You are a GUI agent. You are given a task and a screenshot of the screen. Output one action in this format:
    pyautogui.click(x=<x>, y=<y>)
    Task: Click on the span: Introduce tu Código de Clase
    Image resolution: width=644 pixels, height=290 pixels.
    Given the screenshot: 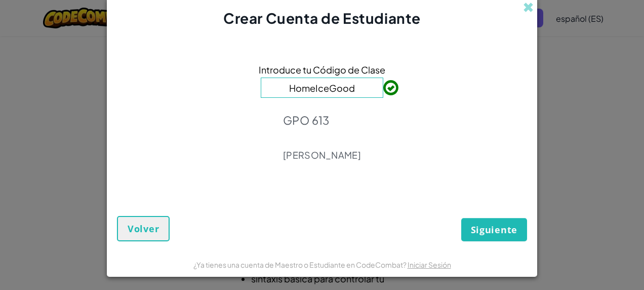 What is the action you would take?
    pyautogui.click(x=322, y=70)
    